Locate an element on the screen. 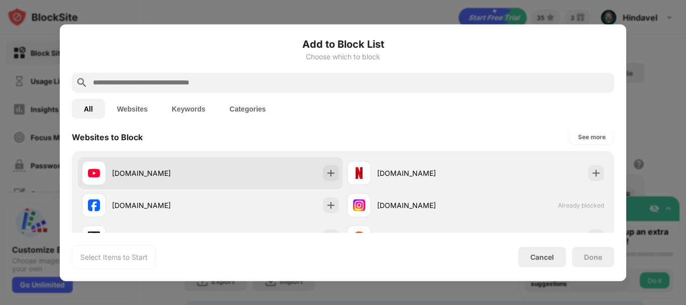 The width and height of the screenshot is (686, 305). div: Done is located at coordinates (593, 257).